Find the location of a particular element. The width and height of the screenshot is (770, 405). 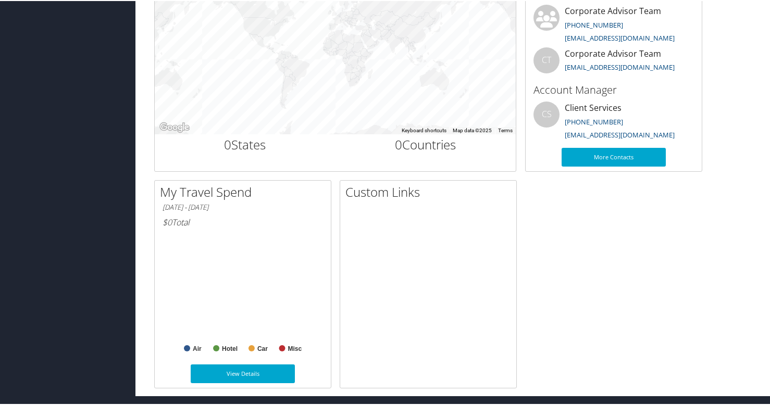

h2: Countries is located at coordinates (426, 144).